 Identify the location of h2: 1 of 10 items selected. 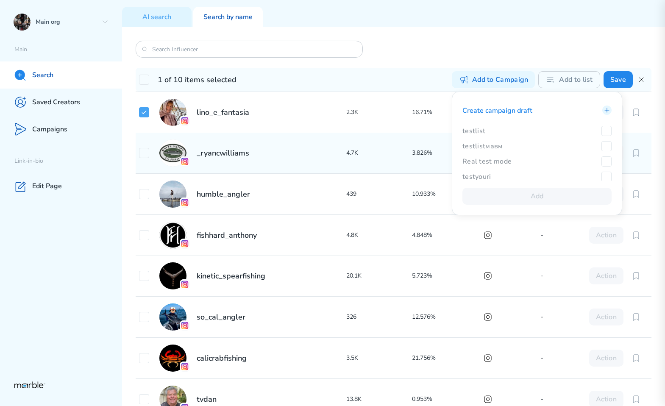
(197, 80).